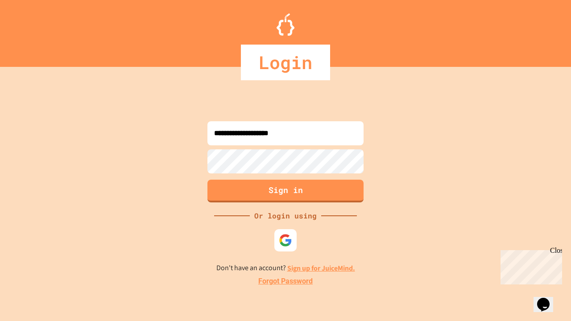  Describe the element at coordinates (285, 281) in the screenshot. I see `a: Forgot Password` at that location.